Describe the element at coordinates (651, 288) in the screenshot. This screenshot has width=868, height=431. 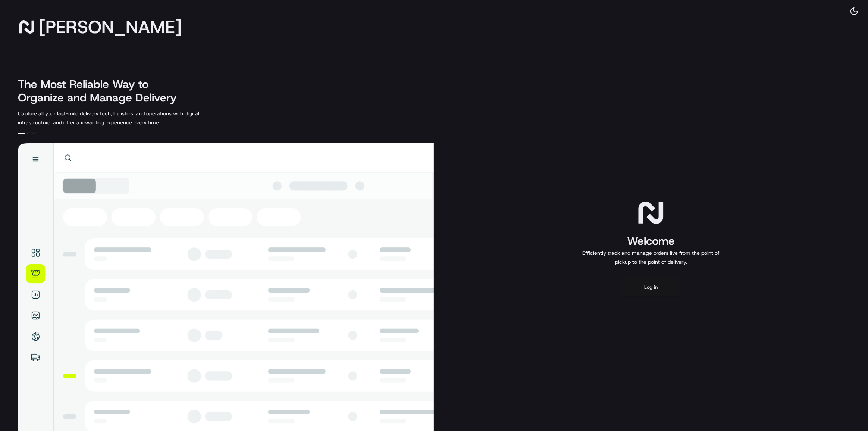
I see `button: Log in` at that location.